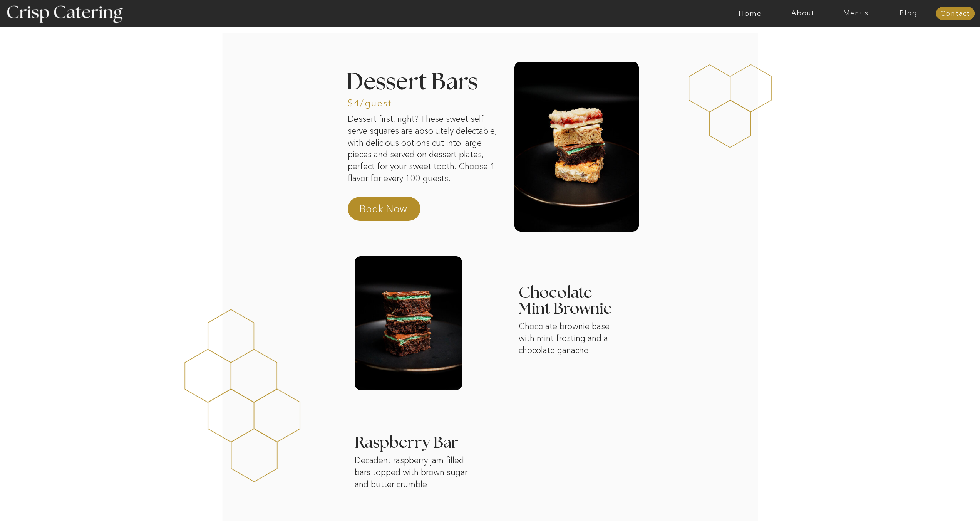 This screenshot has width=980, height=521. Describe the element at coordinates (424, 152) in the screenshot. I see `p: Dessert first, right? These sweet self serve squares are absolutely delectable, with delicious op...` at that location.